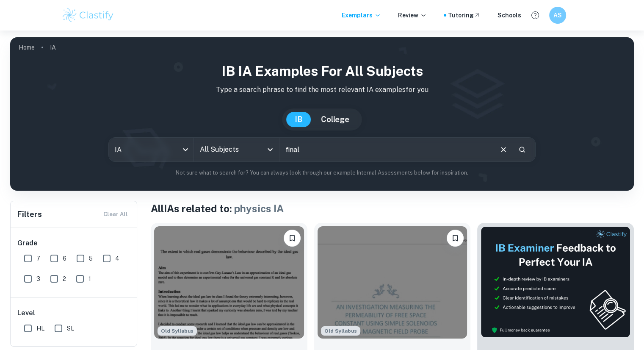  Describe the element at coordinates (361, 15) in the screenshot. I see `p: Exemplars` at that location.